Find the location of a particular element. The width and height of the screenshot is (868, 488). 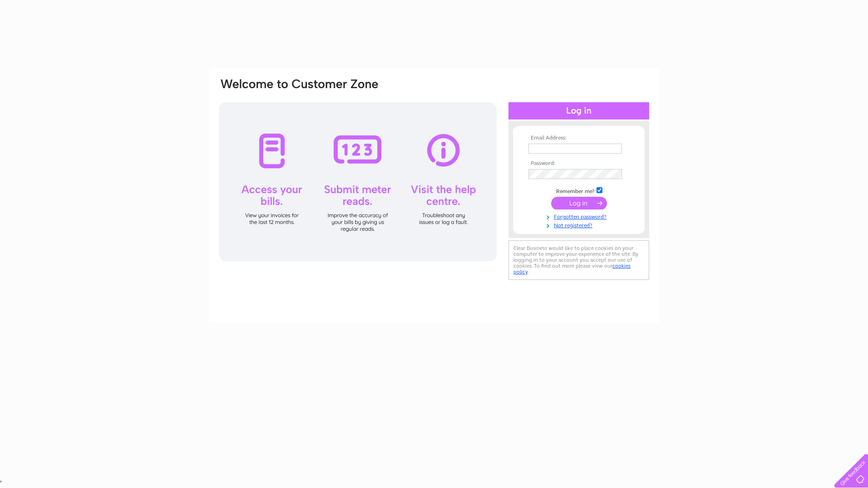

td: Remember me? is located at coordinates (579, 190).